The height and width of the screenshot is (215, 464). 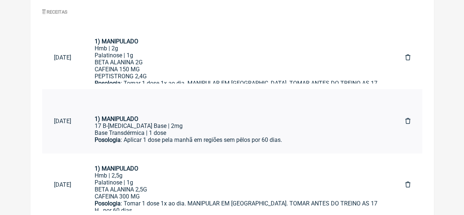 I want to click on div: BETA ALANINA 2G CAFEINA 150 MG PEPTISTRONG 2,4G, so click(x=238, y=69).